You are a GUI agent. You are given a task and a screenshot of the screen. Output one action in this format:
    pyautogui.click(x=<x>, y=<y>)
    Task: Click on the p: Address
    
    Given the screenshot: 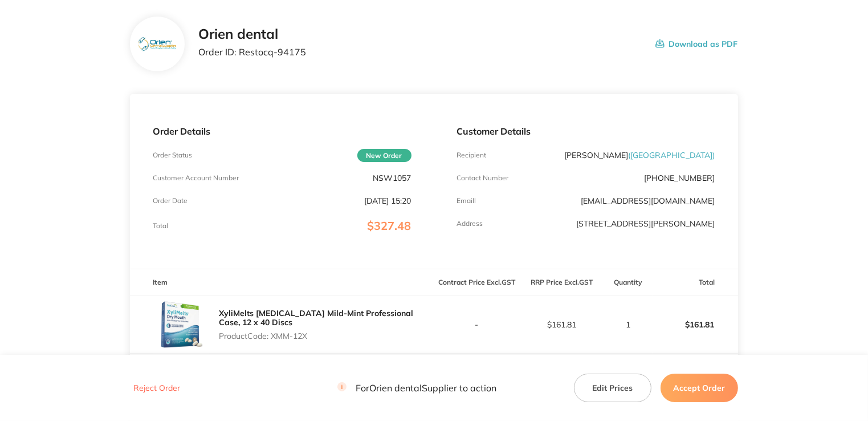 What is the action you would take?
    pyautogui.click(x=470, y=224)
    